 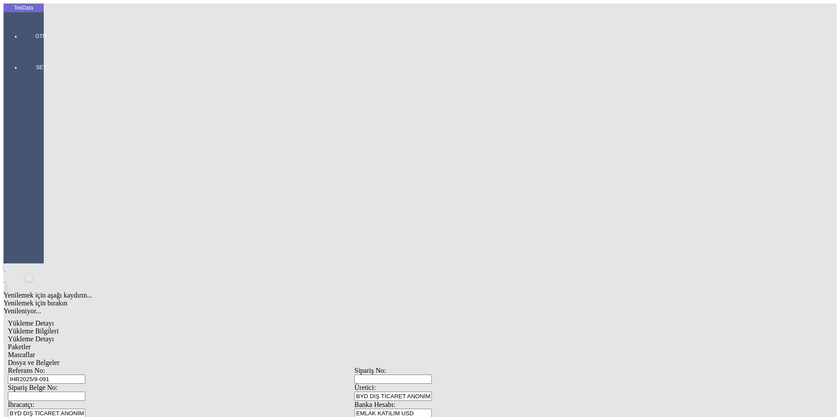 I want to click on span: SET, so click(x=41, y=67).